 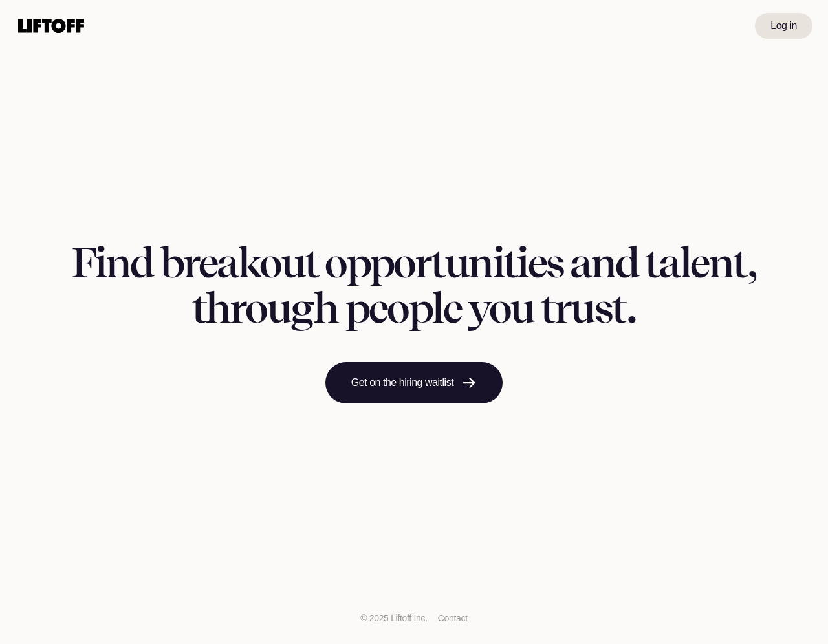 What do you see at coordinates (391, 618) in the screenshot?
I see `p: © 2025 Liftoff Inc.` at bounding box center [391, 618].